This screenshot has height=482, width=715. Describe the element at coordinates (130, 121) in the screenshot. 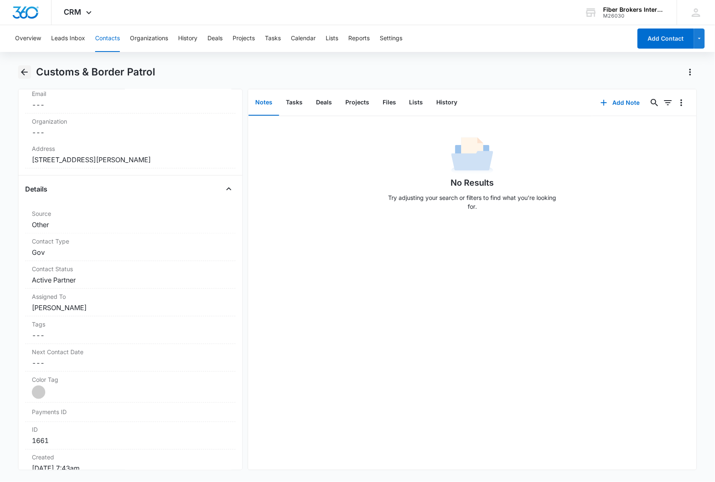

I see `label: Organization` at that location.